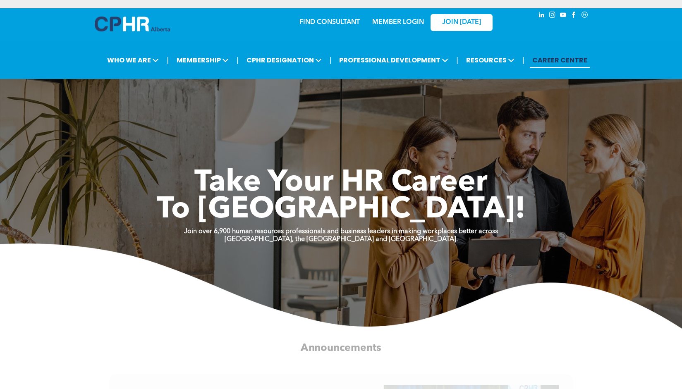 This screenshot has width=682, height=389. I want to click on img: A blue and white logo for cp alberta, so click(132, 24).